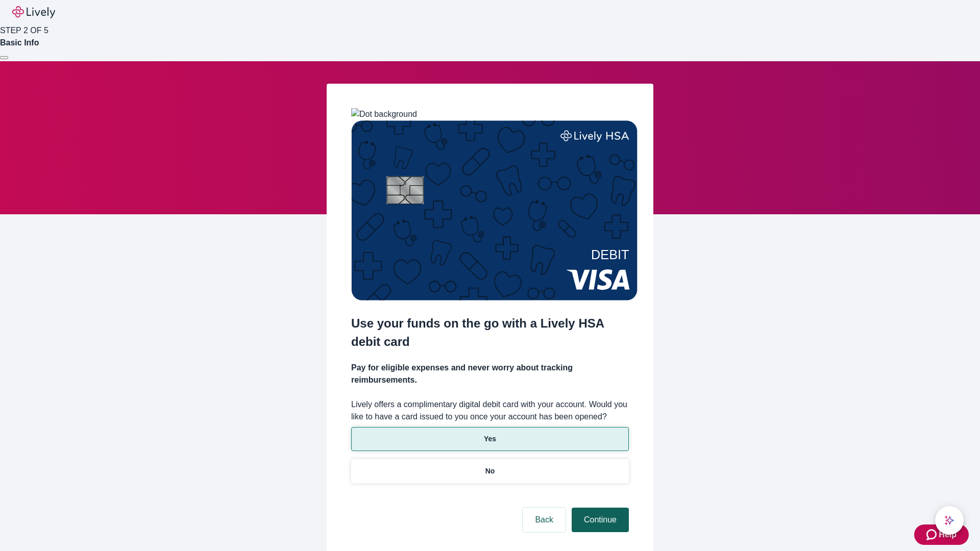 The width and height of the screenshot is (980, 551). What do you see at coordinates (948, 535) in the screenshot?
I see `span: Help` at bounding box center [948, 535].